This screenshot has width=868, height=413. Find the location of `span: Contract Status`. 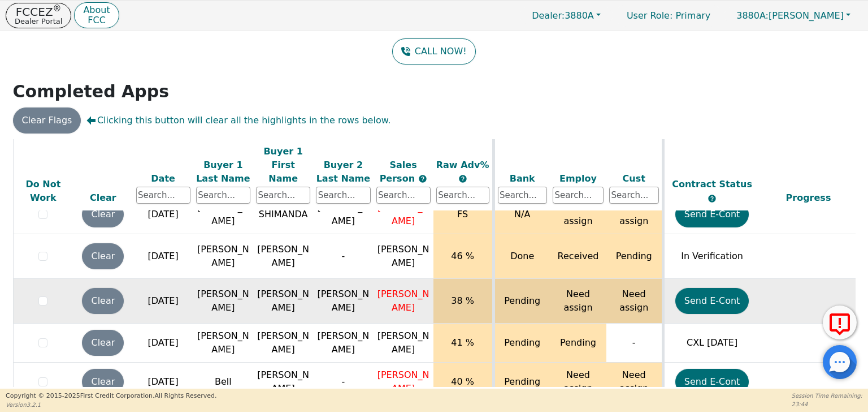

span: Contract Status is located at coordinates (712, 184).